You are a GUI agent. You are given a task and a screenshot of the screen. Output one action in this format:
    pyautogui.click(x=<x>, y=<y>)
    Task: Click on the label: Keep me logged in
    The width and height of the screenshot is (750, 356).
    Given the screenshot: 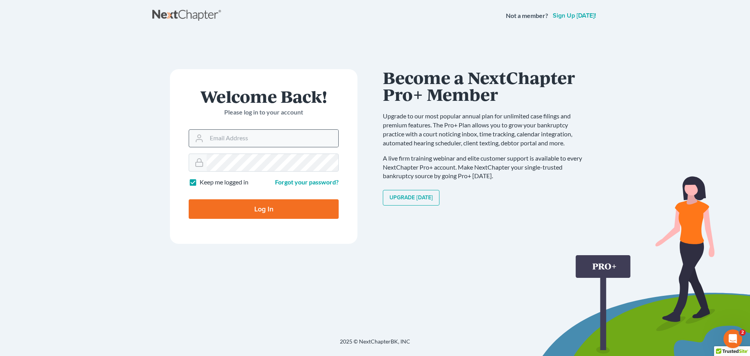 What is the action you would take?
    pyautogui.click(x=224, y=182)
    